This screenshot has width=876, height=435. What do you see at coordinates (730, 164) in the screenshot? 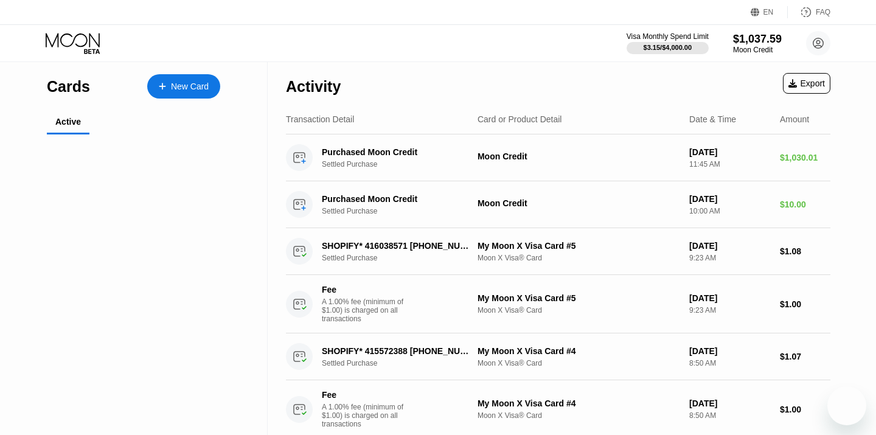
I see `div: 11:45 AM` at bounding box center [730, 164].